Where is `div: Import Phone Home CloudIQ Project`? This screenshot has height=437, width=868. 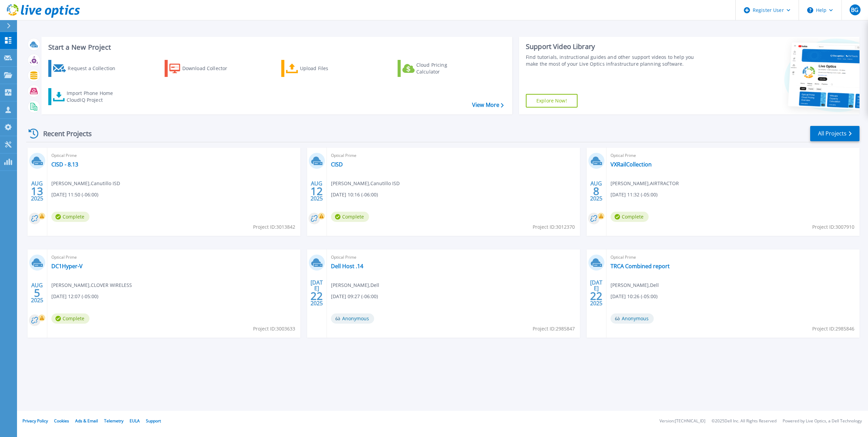 div: Import Phone Home CloudIQ Project is located at coordinates (93, 97).